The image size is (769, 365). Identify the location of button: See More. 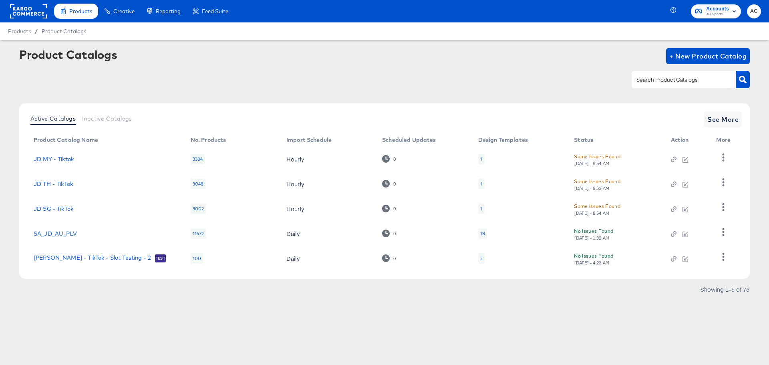
(723, 119).